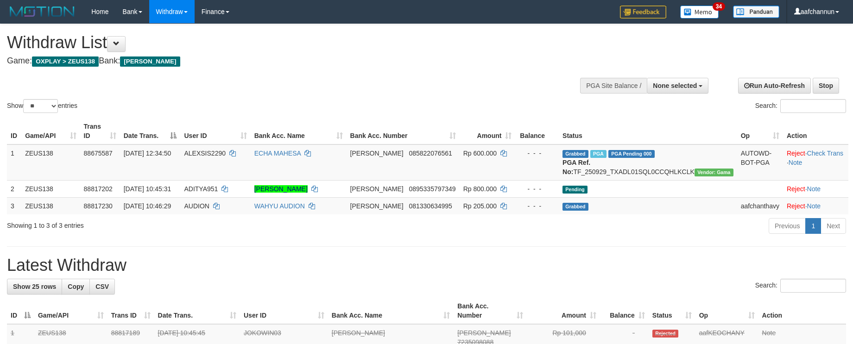 The image size is (853, 344). What do you see at coordinates (150, 131) in the screenshot?
I see `th: Date Trans.: activate to sort column descending` at bounding box center [150, 131].